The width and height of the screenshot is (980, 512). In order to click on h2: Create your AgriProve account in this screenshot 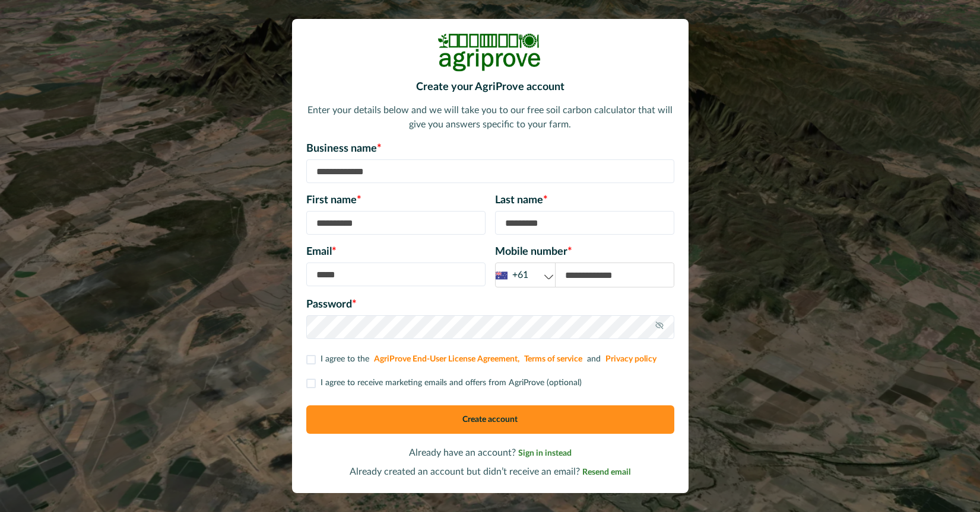, I will do `click(490, 88)`.